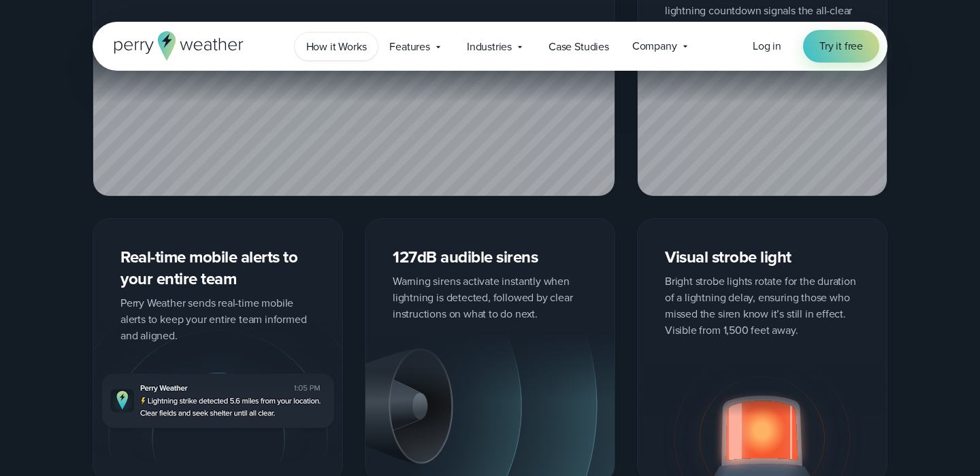 The width and height of the screenshot is (980, 476). What do you see at coordinates (489, 47) in the screenshot?
I see `span: Industries` at bounding box center [489, 47].